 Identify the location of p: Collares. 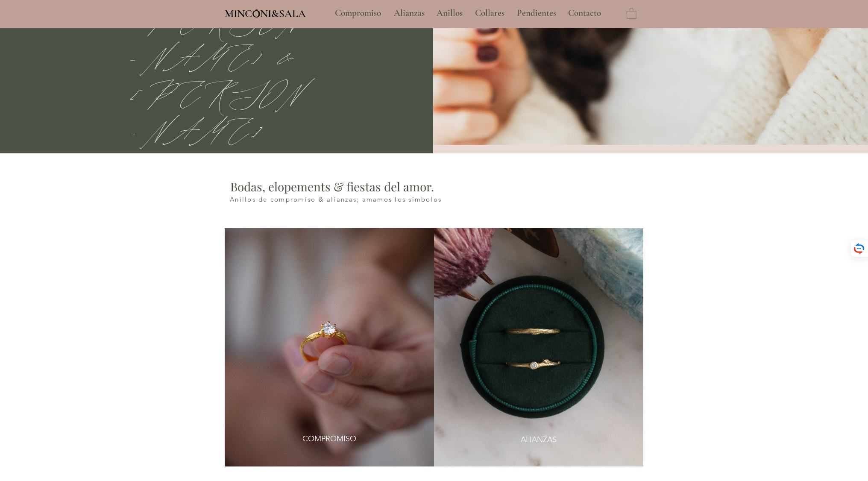
(490, 13).